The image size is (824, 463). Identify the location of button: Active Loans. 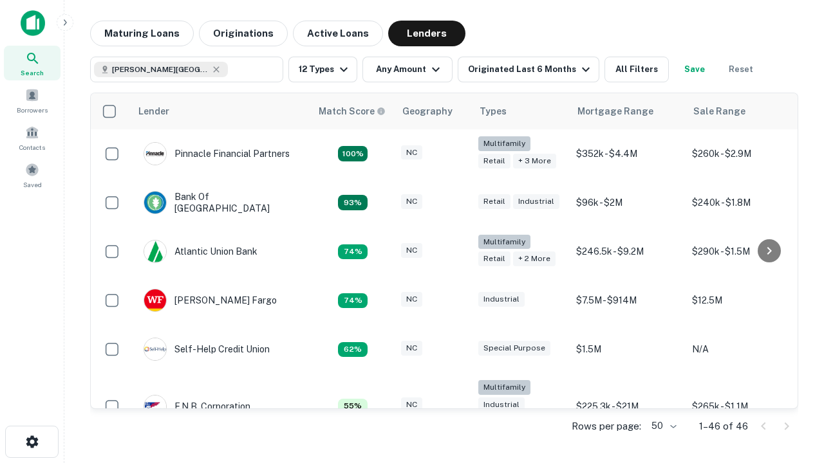
(338, 33).